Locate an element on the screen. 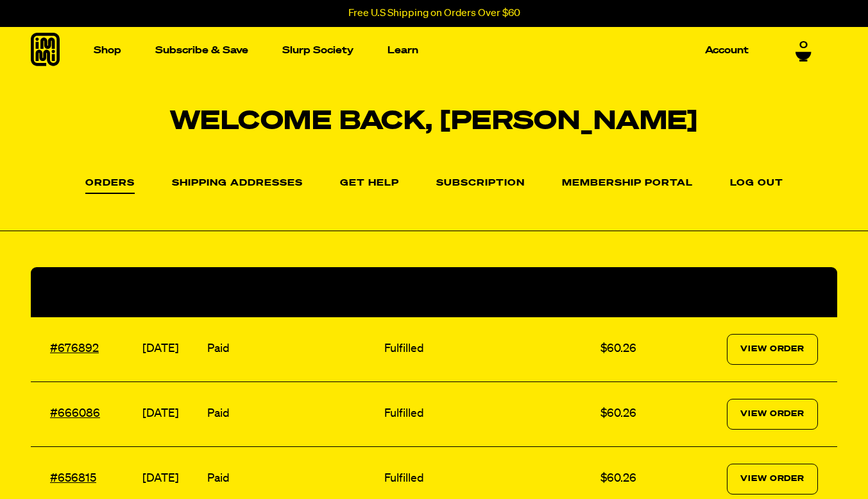 This screenshot has width=868, height=499. span: 0 is located at coordinates (803, 46).